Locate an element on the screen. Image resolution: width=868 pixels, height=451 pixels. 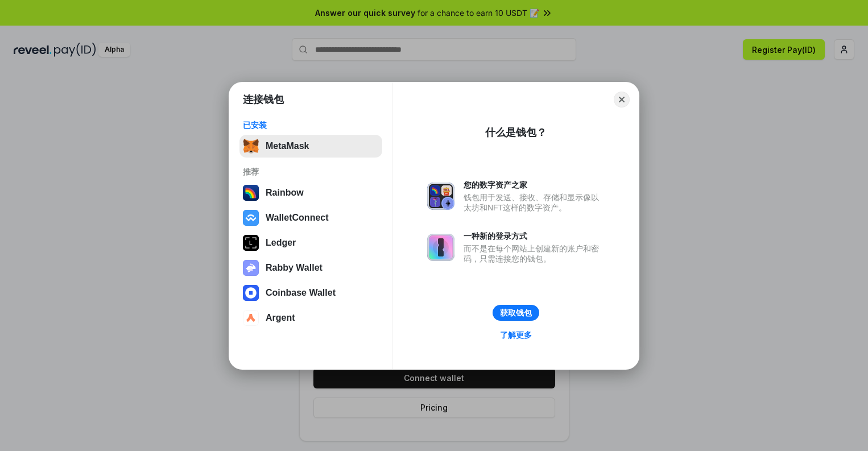
div: 推荐 is located at coordinates (310, 172).